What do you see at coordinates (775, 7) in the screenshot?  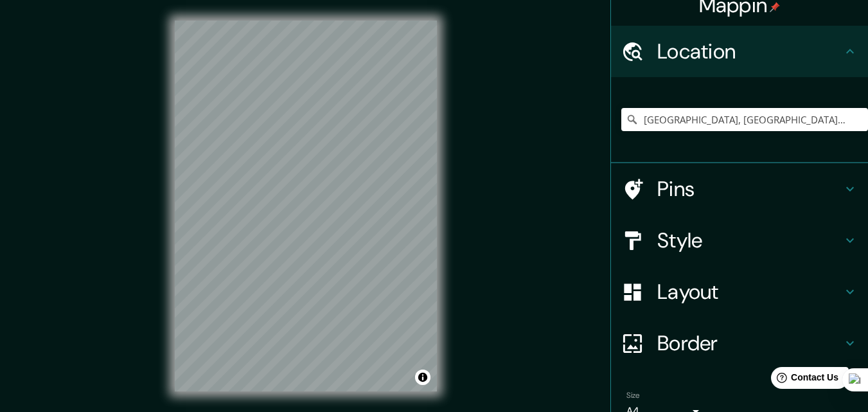 I see `img: pin-icon.png` at bounding box center [775, 7].